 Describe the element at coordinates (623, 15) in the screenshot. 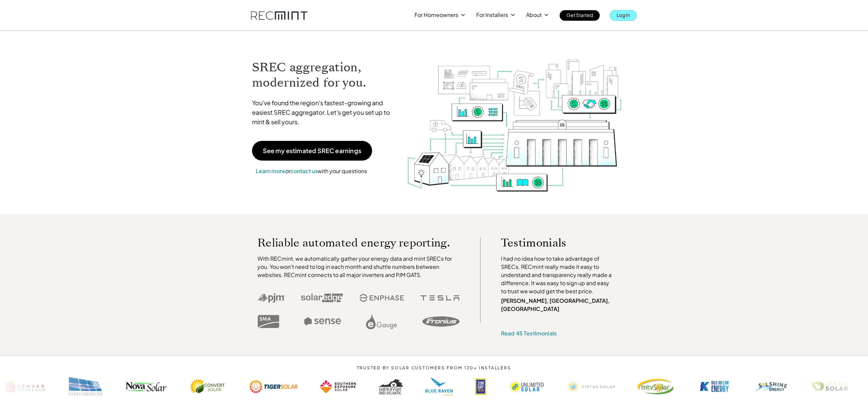

I see `a: Log In` at that location.